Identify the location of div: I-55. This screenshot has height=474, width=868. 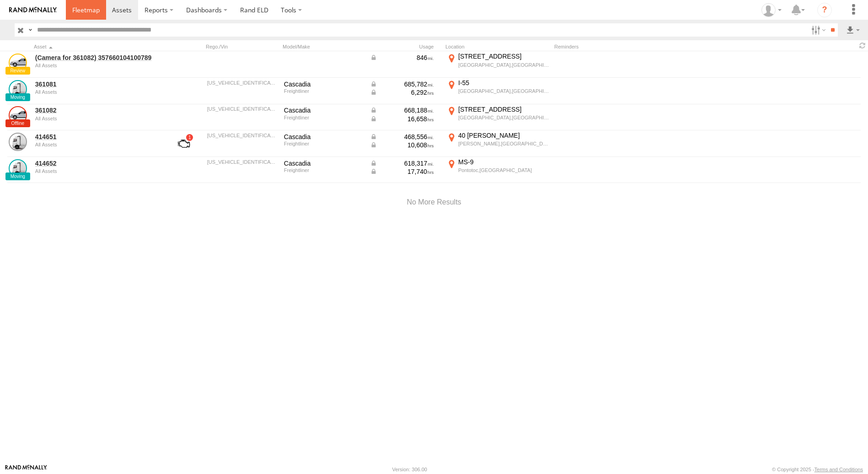
(503, 82).